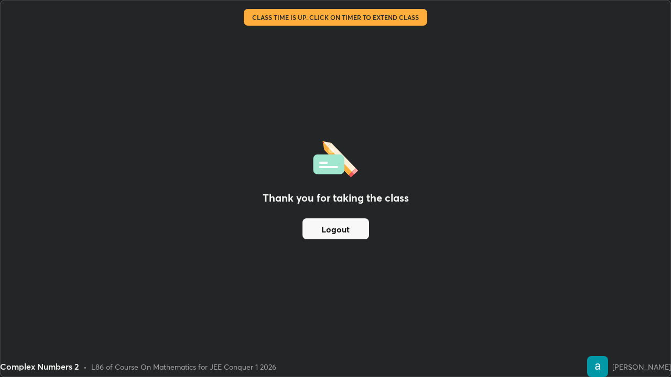  I want to click on img: offlineFeedback.1438e8b3.svg, so click(335, 158).